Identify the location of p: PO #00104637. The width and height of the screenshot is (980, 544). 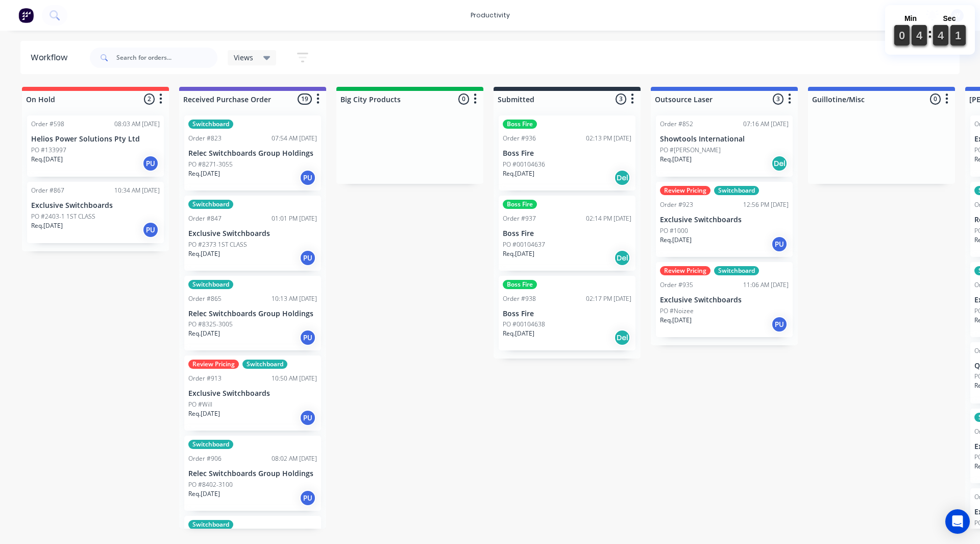
(524, 245).